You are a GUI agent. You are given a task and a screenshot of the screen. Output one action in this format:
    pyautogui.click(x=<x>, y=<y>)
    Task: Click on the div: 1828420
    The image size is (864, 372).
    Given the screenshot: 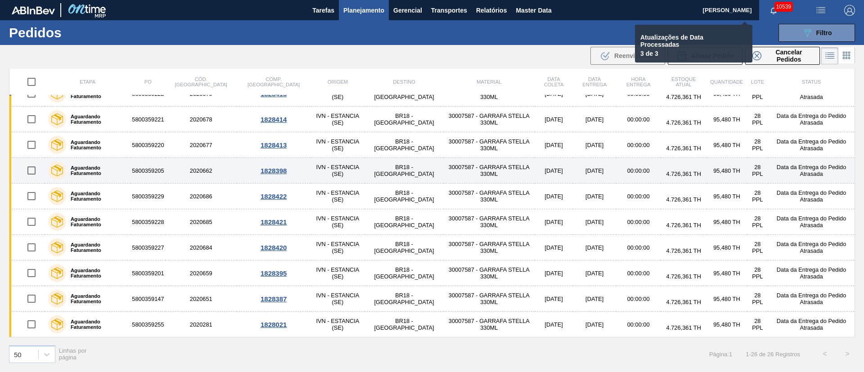 What is the action you would take?
    pyautogui.click(x=274, y=247)
    